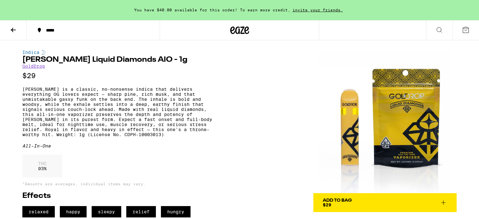 The image size is (479, 219). I want to click on span: $29, so click(327, 205).